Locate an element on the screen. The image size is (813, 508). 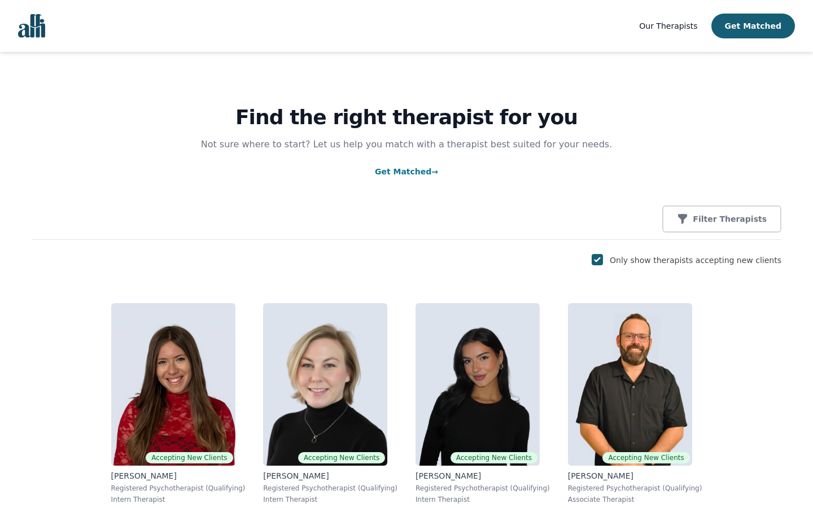
img: Alyssa_Tweedie is located at coordinates (478, 385).